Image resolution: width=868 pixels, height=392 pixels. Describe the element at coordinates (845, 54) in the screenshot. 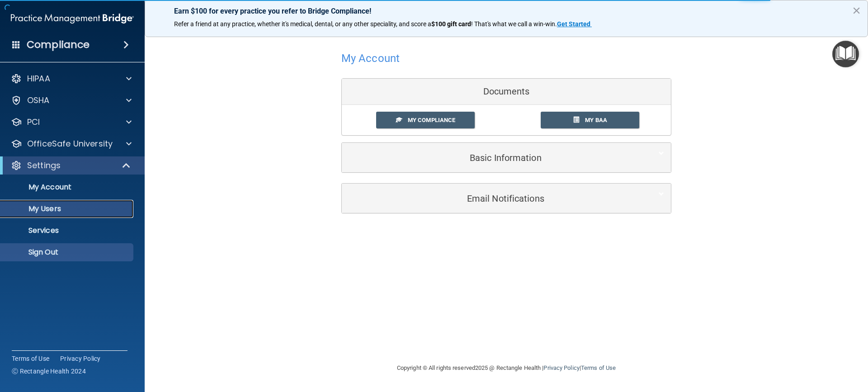

I see `button: Open Resource Center` at that location.